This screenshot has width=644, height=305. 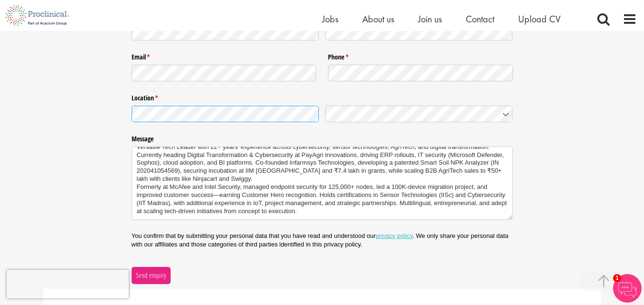 I want to click on img: Chatbot, so click(x=627, y=288).